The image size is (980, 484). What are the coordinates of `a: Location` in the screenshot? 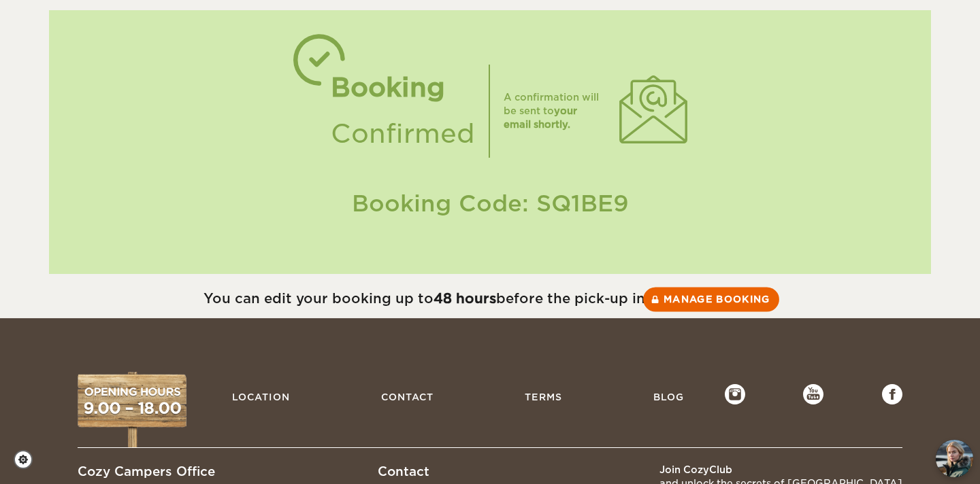 It's located at (261, 397).